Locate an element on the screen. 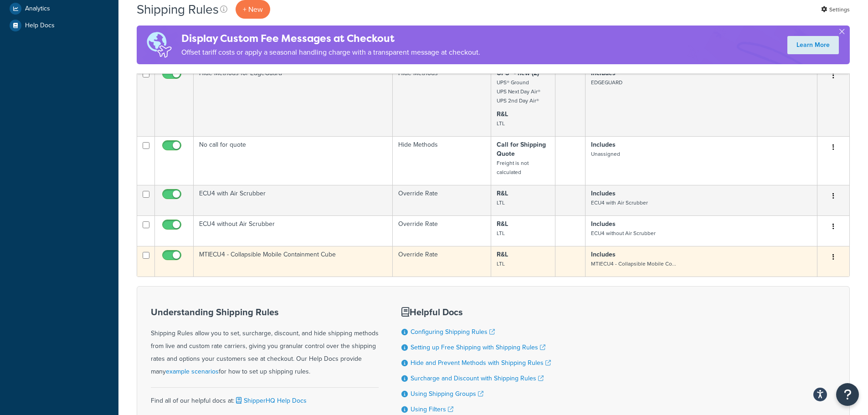 The image size is (868, 415). small: Freight is not calculated is located at coordinates (512, 167).